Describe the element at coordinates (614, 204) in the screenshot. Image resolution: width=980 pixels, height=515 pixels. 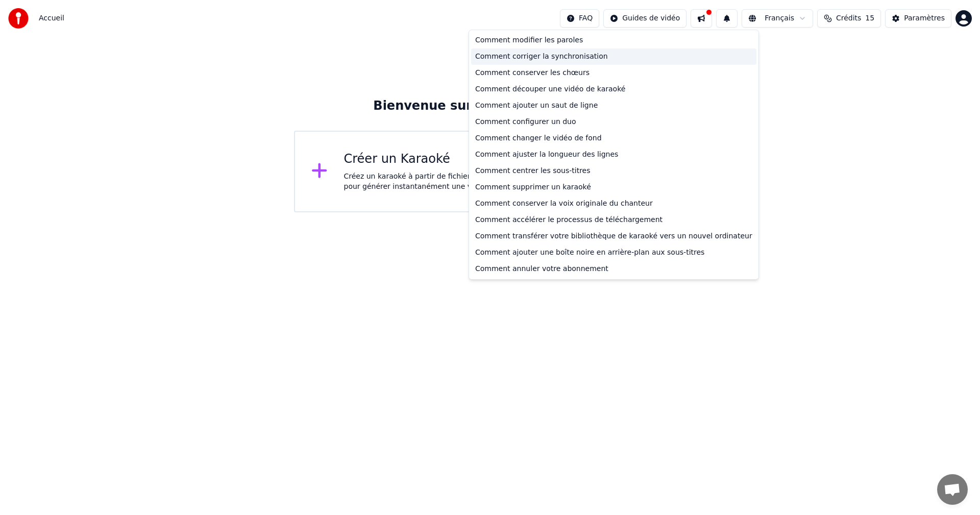
I see `div: Comment conserver la voix originale du chanteur` at that location.